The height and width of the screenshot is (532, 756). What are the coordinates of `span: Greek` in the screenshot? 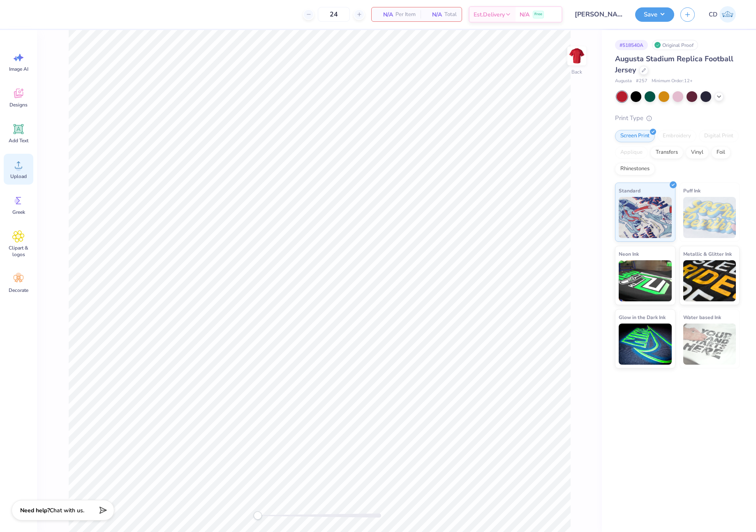 It's located at (19, 212).